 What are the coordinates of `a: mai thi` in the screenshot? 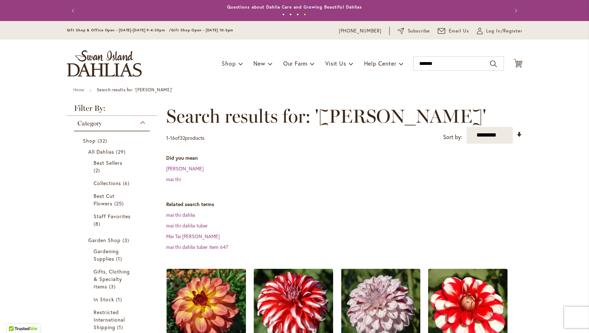 It's located at (173, 179).